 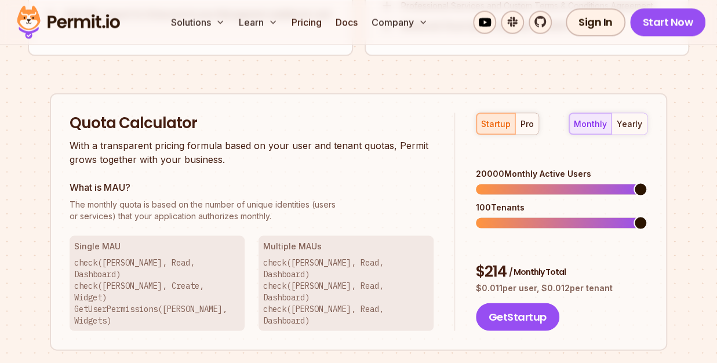 What do you see at coordinates (562, 207) in the screenshot?
I see `div: 100 Tenants` at bounding box center [562, 207].